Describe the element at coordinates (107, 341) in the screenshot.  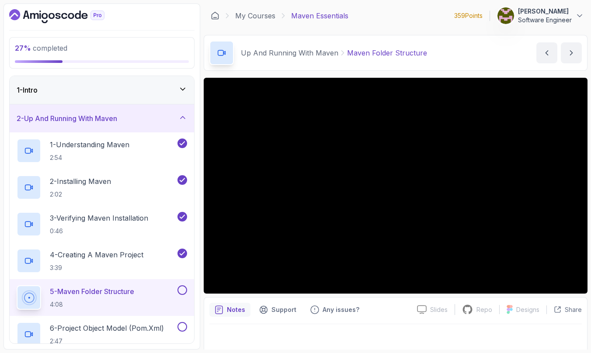
I see `p: 2:47` at that location.